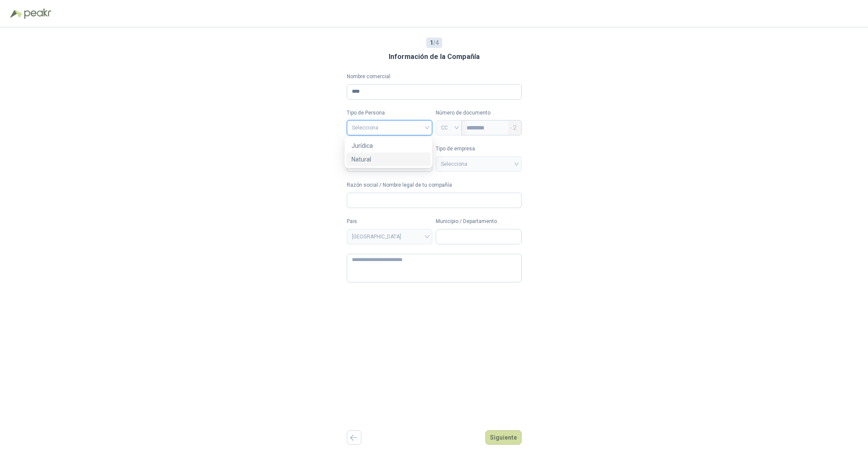  I want to click on button: Siguiente, so click(504, 438).